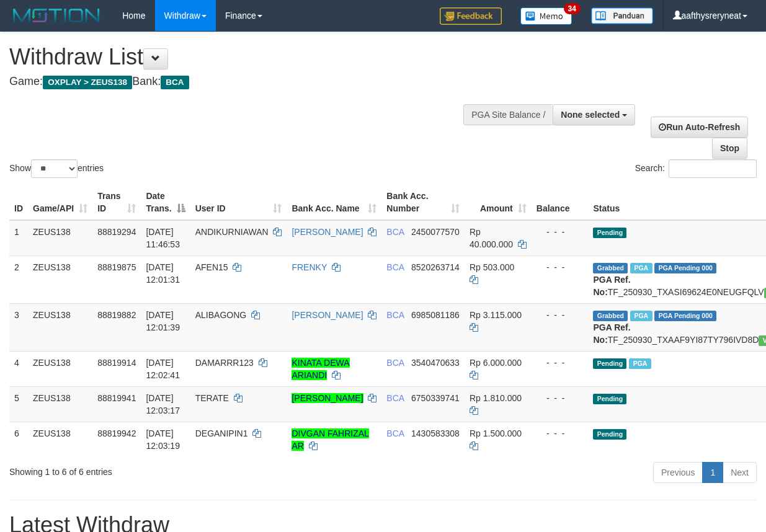  Describe the element at coordinates (232, 232) in the screenshot. I see `span: ANDIKURNIAWAN` at that location.